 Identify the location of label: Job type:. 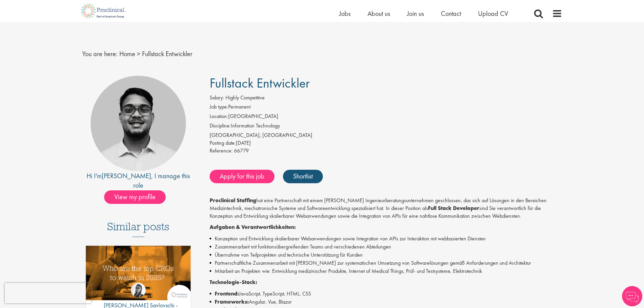
(219, 107).